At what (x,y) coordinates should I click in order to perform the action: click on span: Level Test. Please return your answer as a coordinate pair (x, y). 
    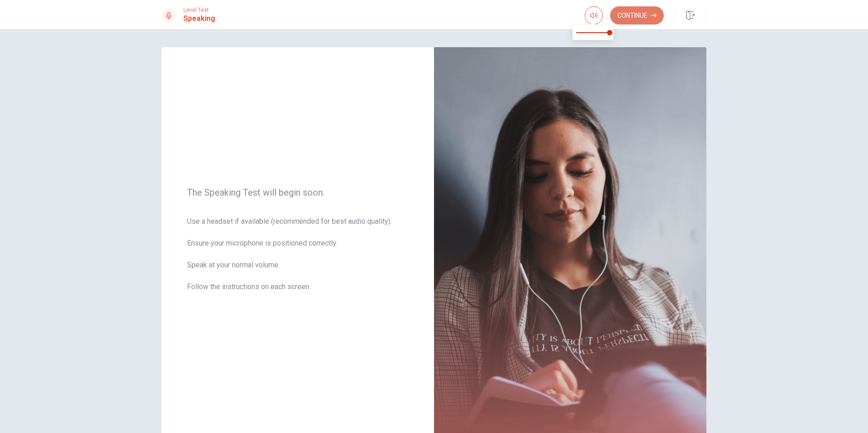
    Looking at the image, I should click on (199, 10).